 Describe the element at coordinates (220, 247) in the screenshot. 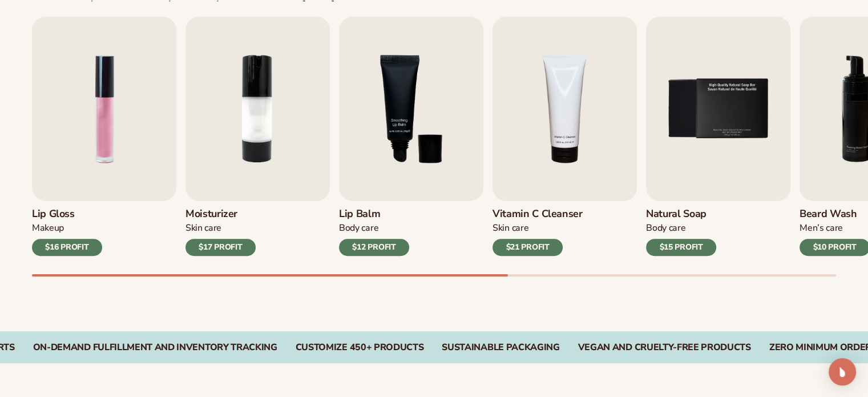

I see `div: $17 PROFIT` at that location.